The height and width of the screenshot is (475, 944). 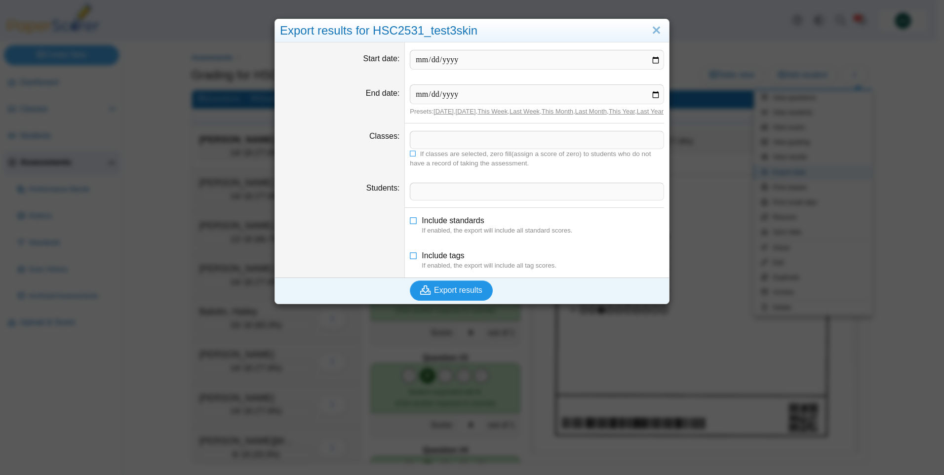 What do you see at coordinates (453, 220) in the screenshot?
I see `span: Include standards` at bounding box center [453, 220].